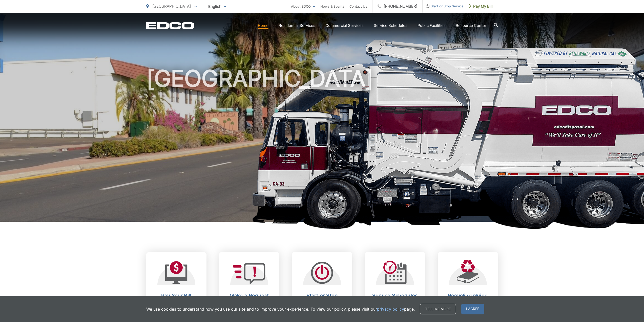 The width and height of the screenshot is (644, 322). I want to click on span: I agree, so click(472, 309).